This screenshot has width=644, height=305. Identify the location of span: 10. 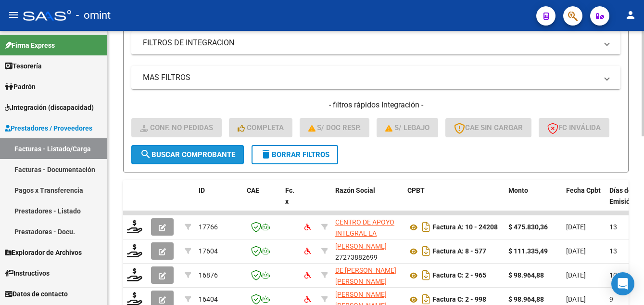
(613, 275).